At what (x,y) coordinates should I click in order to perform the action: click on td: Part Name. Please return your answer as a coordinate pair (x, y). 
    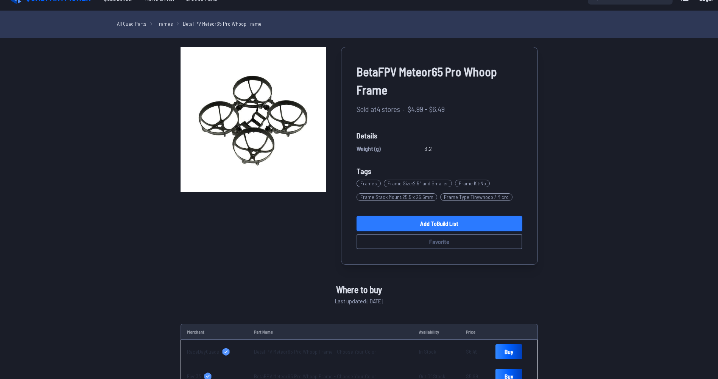
    Looking at the image, I should click on (330, 332).